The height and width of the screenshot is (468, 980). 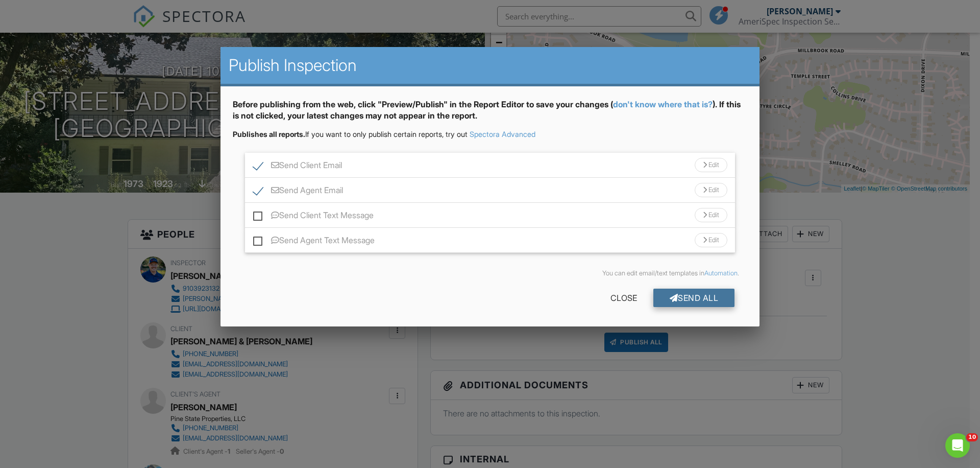 I want to click on span: 10, so click(x=971, y=438).